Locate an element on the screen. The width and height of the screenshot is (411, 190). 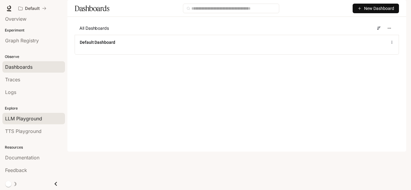
p: Default is located at coordinates (32, 8).